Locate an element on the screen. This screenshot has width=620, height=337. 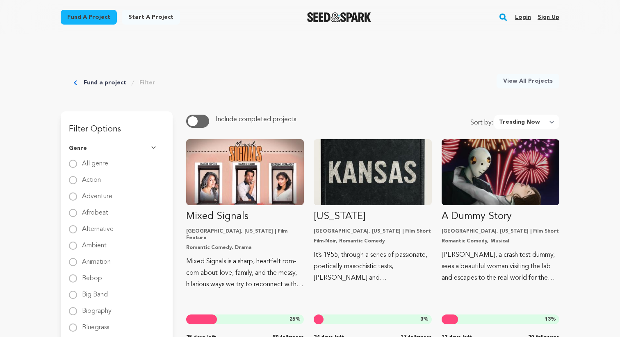
span: Sort by: is located at coordinates (482, 124).